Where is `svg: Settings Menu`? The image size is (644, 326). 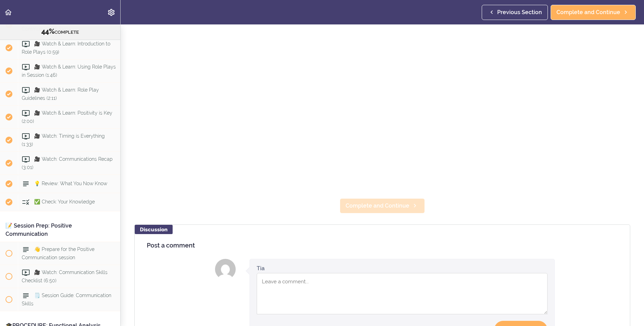 svg: Settings Menu is located at coordinates (111, 12).